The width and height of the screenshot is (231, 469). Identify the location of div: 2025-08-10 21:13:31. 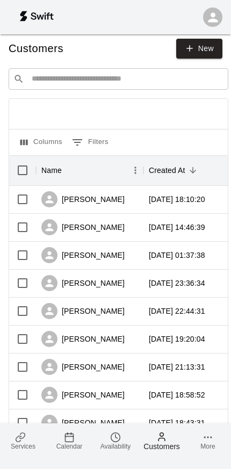
(177, 367).